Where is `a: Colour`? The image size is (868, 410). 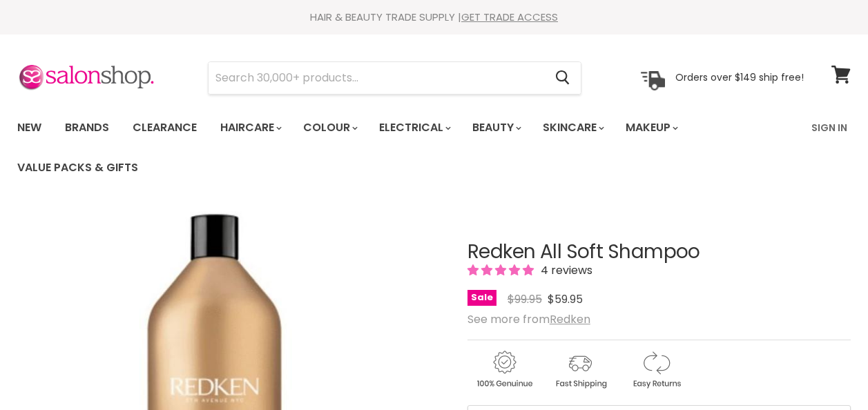 a: Colour is located at coordinates (329, 128).